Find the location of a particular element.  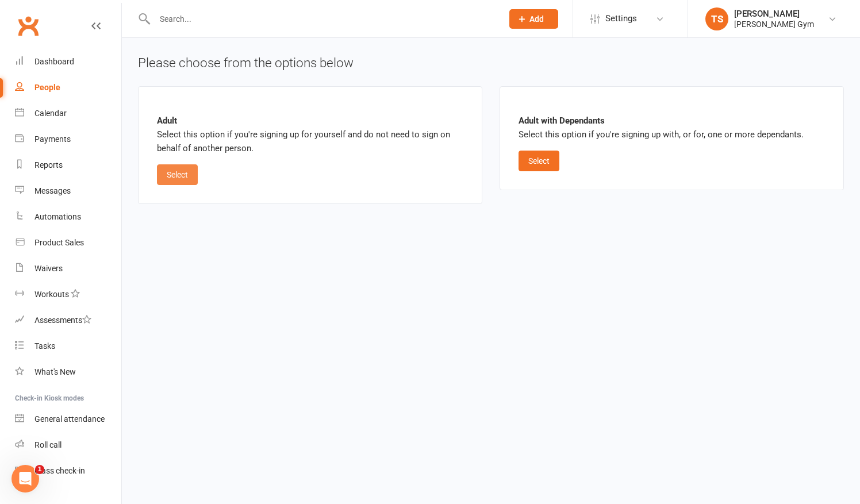

div: Assessments is located at coordinates (63, 320).